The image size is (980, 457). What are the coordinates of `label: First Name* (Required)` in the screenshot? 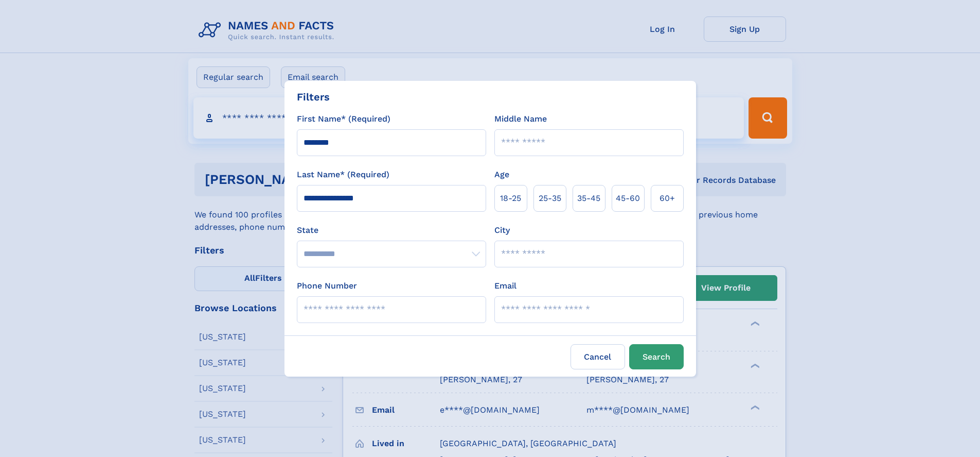 It's located at (344, 119).